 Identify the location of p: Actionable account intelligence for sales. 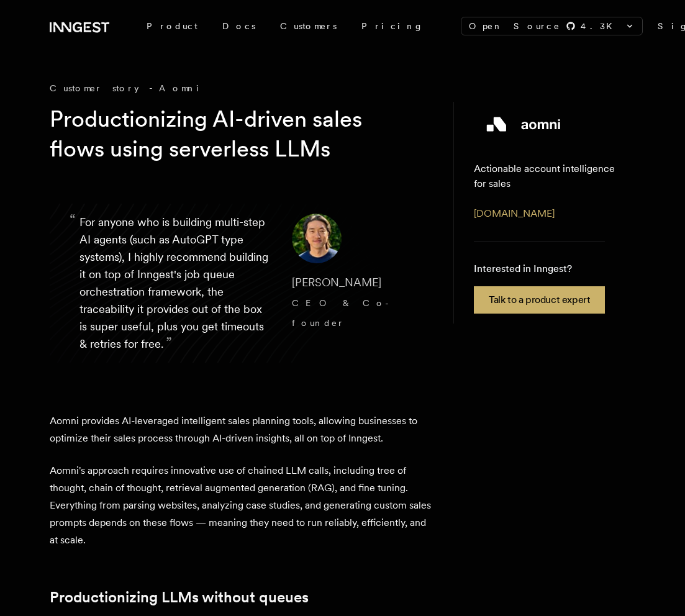
(544, 176).